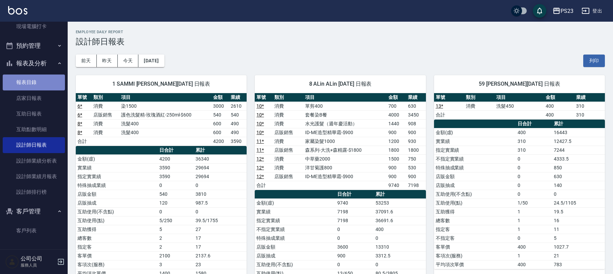 This screenshot has width=613, height=274. I want to click on td: 36691.6, so click(399, 220).